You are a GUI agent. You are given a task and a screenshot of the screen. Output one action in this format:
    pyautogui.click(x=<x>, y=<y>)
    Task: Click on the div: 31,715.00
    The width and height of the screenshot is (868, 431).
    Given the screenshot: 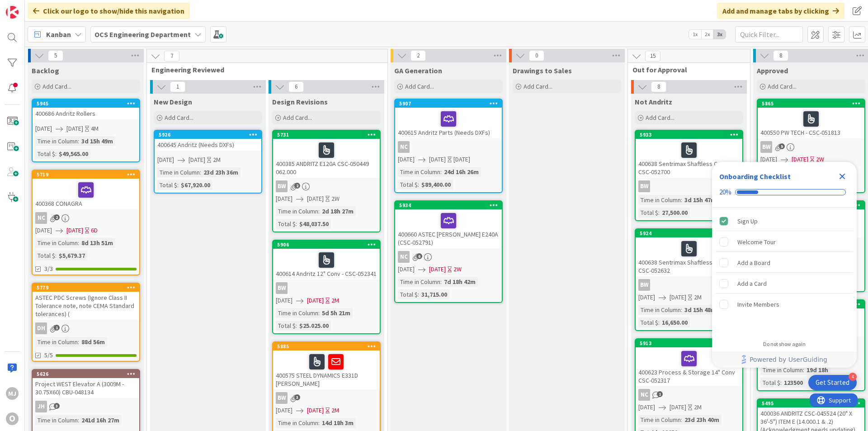 What is the action you would take?
    pyautogui.click(x=434, y=294)
    